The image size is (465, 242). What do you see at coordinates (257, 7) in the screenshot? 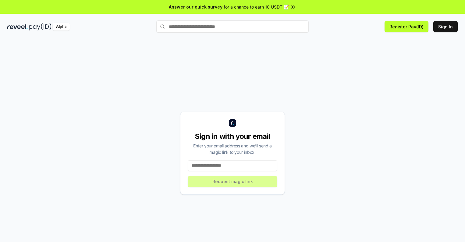
I see `span: for a chance to earn 10 USDT 📝` at bounding box center [257, 7].